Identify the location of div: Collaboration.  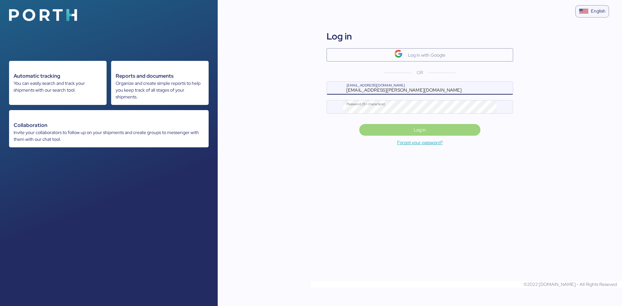
(109, 125).